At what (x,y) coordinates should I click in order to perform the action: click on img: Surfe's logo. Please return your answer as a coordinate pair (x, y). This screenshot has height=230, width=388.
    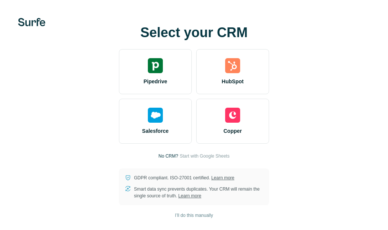
    Looking at the image, I should click on (31, 22).